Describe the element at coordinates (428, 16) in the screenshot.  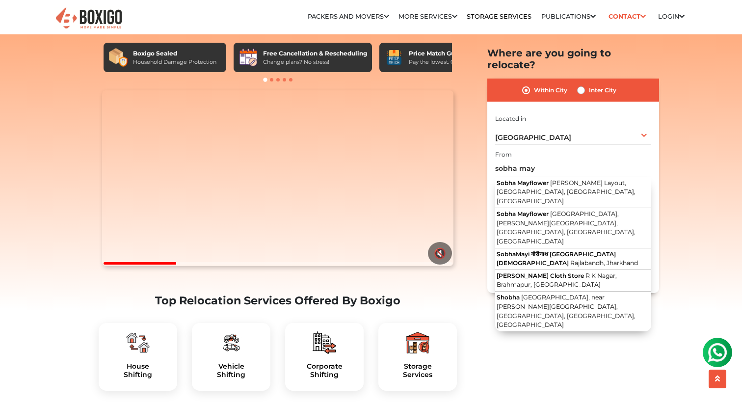
I see `a: More services` at that location.